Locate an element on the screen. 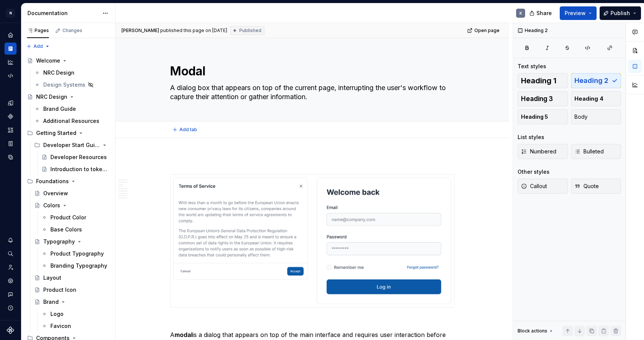 The height and width of the screenshot is (340, 644). a: Welcome is located at coordinates (68, 61).